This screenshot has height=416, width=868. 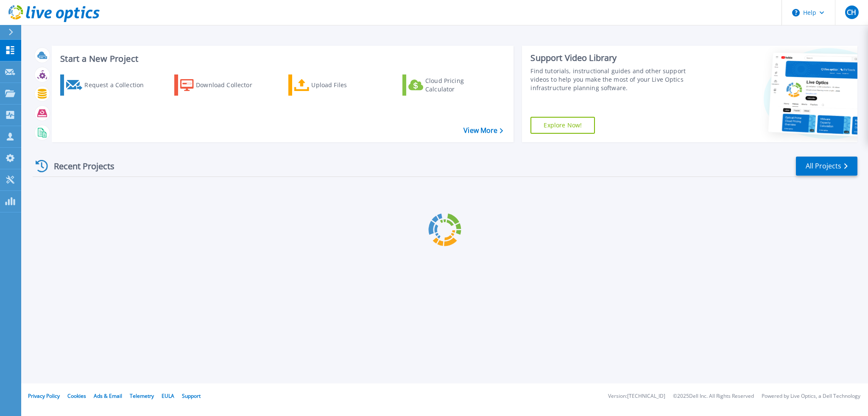 What do you see at coordinates (459, 85) in the screenshot?
I see `div: Cloud Pricing Calculator` at bounding box center [459, 85].